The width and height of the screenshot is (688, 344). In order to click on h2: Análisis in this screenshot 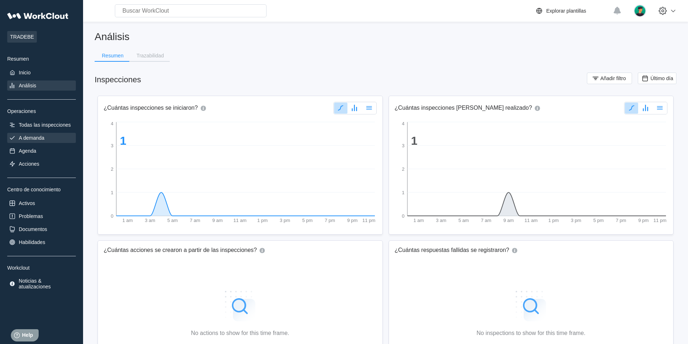, I will do `click(385, 36)`.